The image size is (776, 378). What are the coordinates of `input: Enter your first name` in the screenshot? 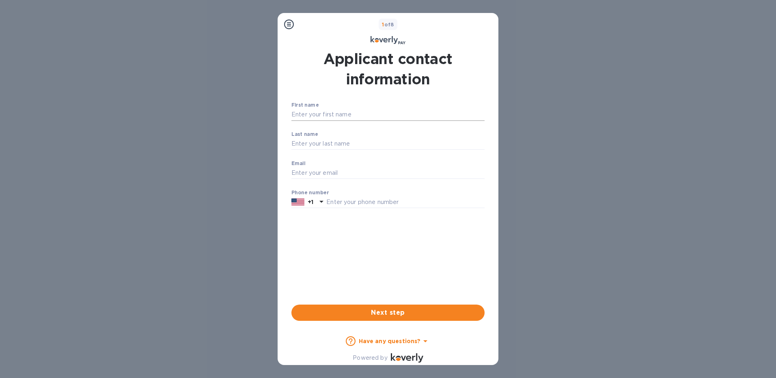 It's located at (388, 115).